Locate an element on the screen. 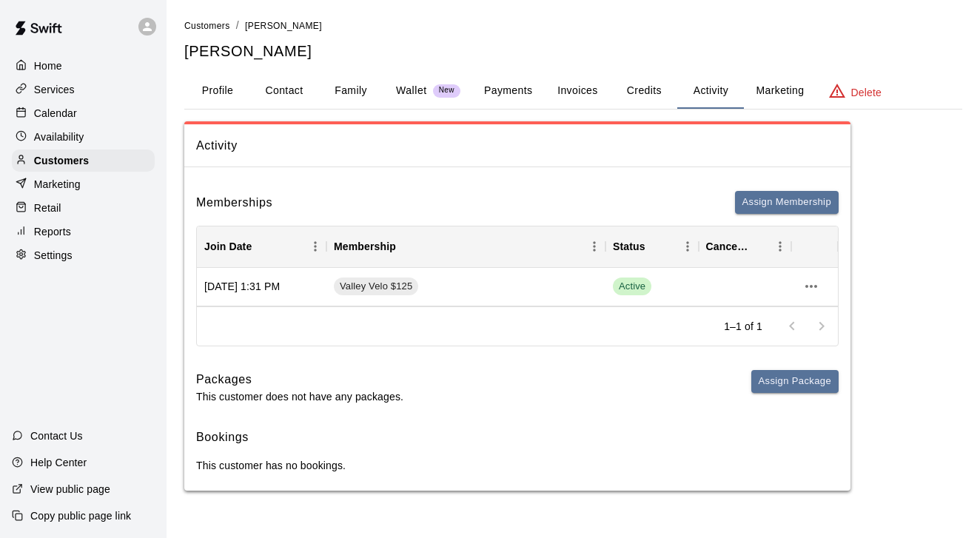  p: Copy public page link is located at coordinates (81, 516).